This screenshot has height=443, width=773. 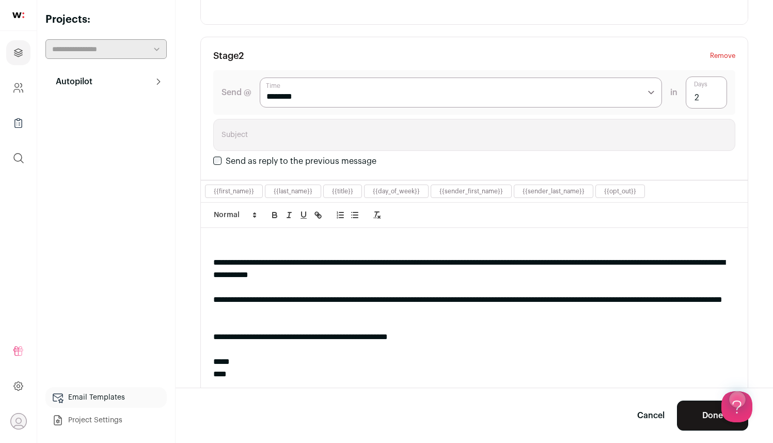 I want to click on button: {{title}}, so click(x=343, y=191).